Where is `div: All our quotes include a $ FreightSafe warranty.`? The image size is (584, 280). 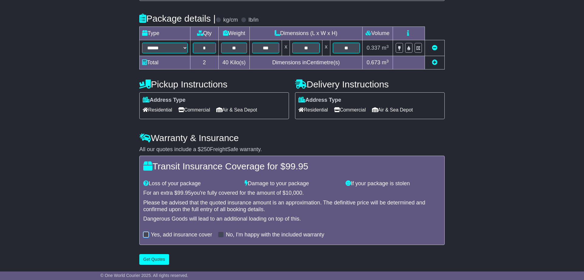 div: All our quotes include a $ FreightSafe warranty. is located at coordinates (292, 149).